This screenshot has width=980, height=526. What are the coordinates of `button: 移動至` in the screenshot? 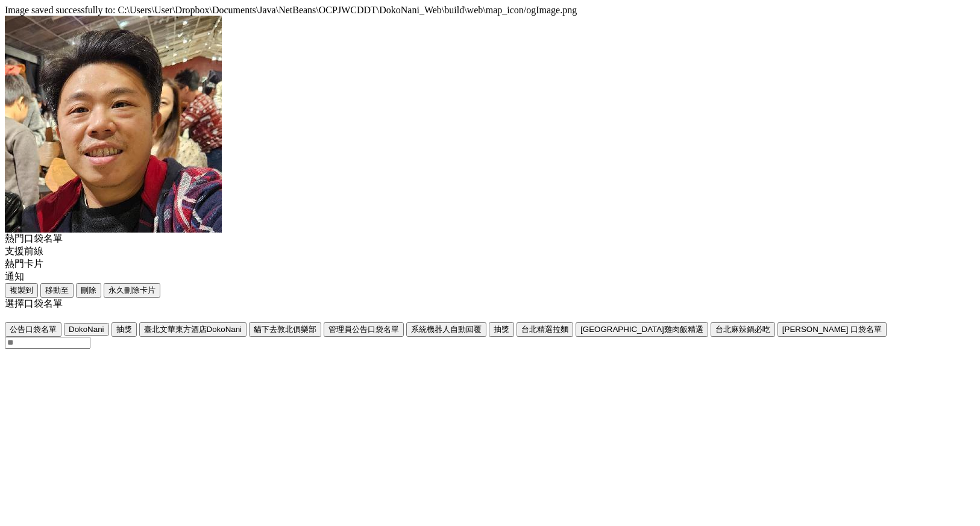 It's located at (57, 290).